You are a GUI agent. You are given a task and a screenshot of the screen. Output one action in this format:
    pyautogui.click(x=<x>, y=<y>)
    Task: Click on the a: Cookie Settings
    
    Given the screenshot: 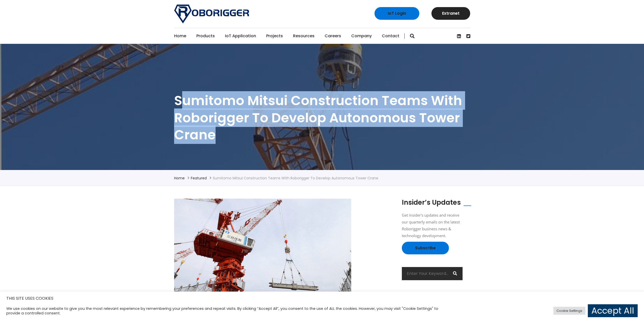 What is the action you would take?
    pyautogui.click(x=569, y=310)
    